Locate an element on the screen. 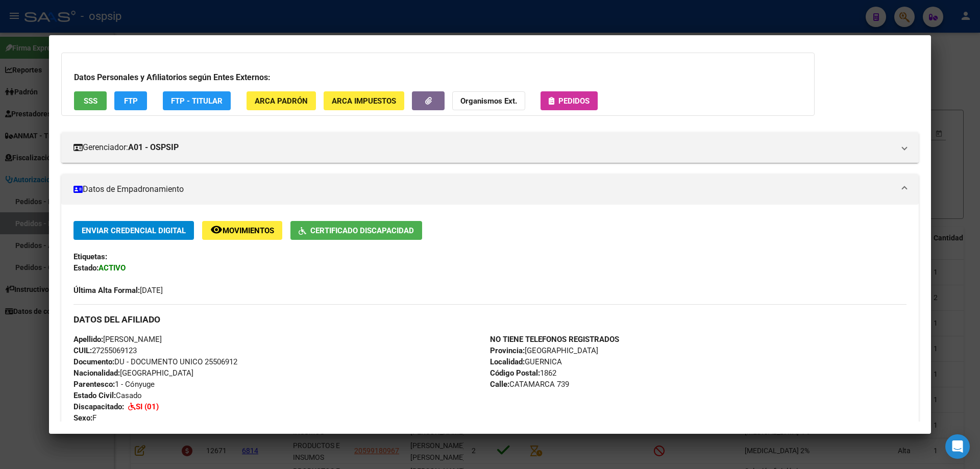 The width and height of the screenshot is (980, 469). span: FTP is located at coordinates (131, 101).